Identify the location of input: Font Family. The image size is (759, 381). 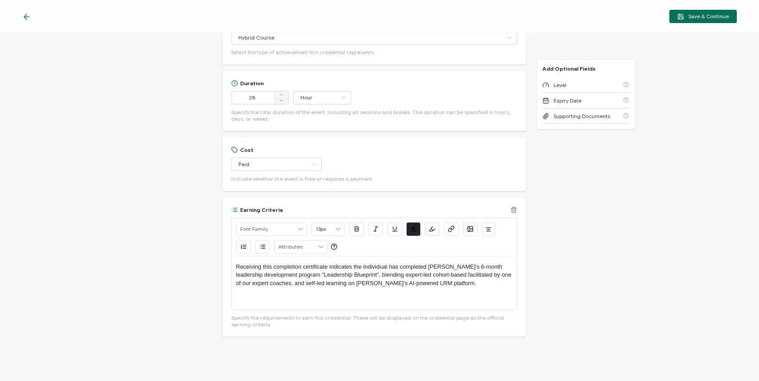
(272, 229).